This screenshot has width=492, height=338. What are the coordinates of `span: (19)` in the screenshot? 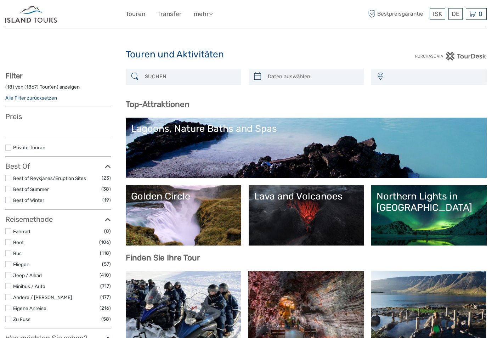 It's located at (107, 200).